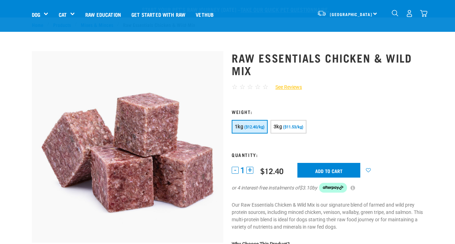 This screenshot has width=455, height=244. I want to click on img: user.png, so click(409, 13).